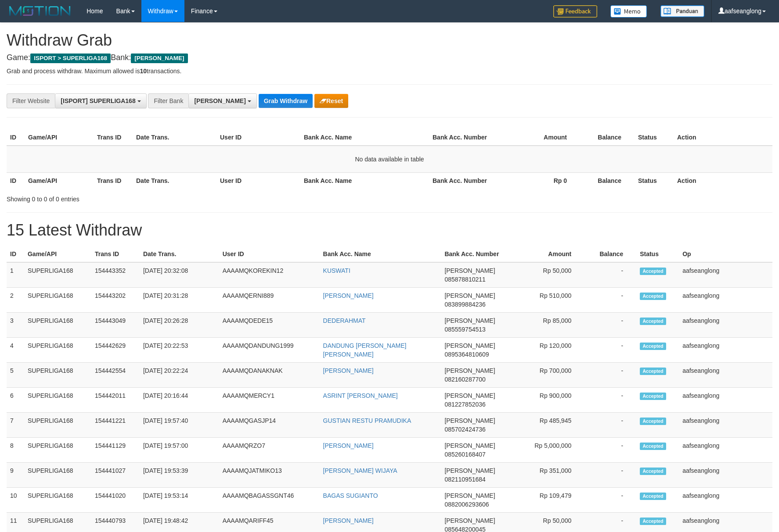 The width and height of the screenshot is (779, 532). What do you see at coordinates (115, 325) in the screenshot?
I see `td: 154443049` at bounding box center [115, 325].